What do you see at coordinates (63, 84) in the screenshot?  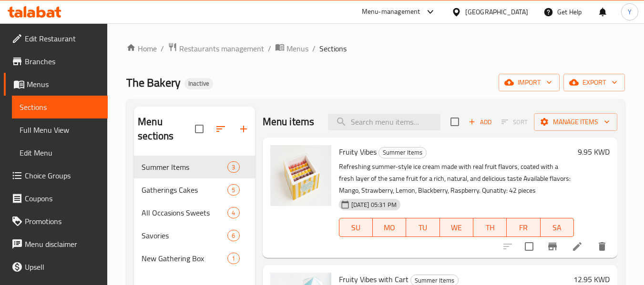 I see `span: Menus` at bounding box center [63, 84].